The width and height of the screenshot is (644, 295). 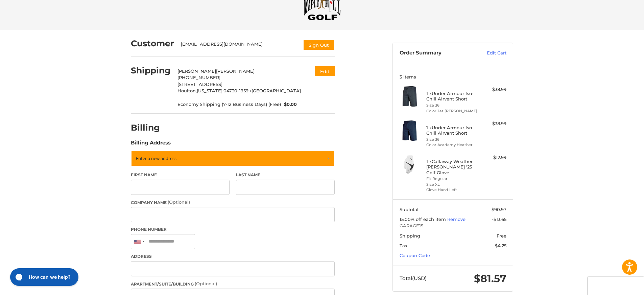 What do you see at coordinates (409, 210) in the screenshot?
I see `span: Subtotal` at bounding box center [409, 210].